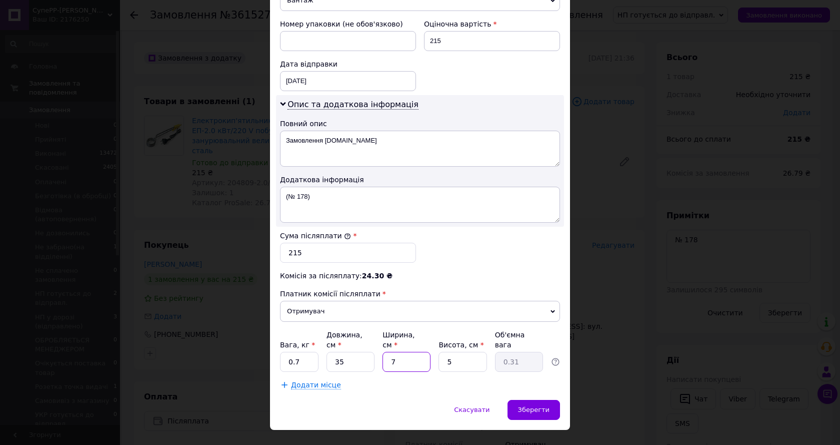 Image resolution: width=840 pixels, height=445 pixels. What do you see at coordinates (316, 236) in the screenshot?
I see `label: Сума післяплати` at bounding box center [316, 236].